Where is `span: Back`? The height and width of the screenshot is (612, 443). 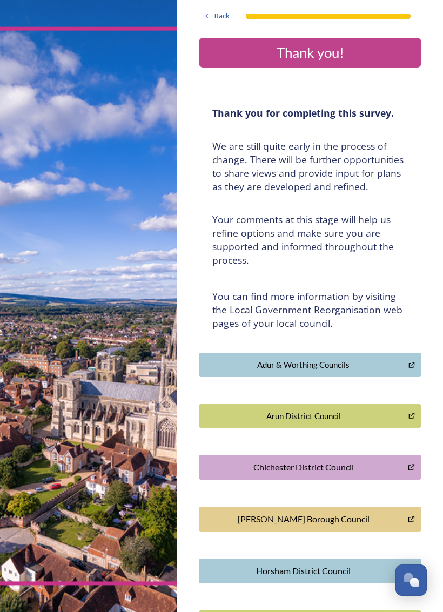 span: Back is located at coordinates (222, 16).